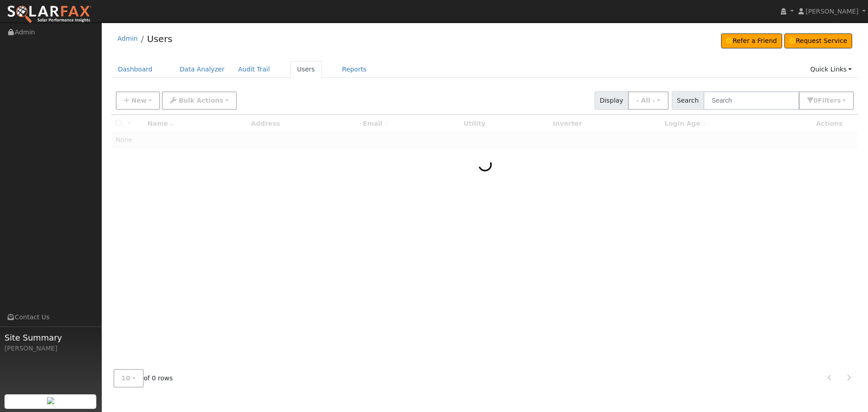 Image resolution: width=868 pixels, height=412 pixels. I want to click on button: Bulk Actions, so click(199, 100).